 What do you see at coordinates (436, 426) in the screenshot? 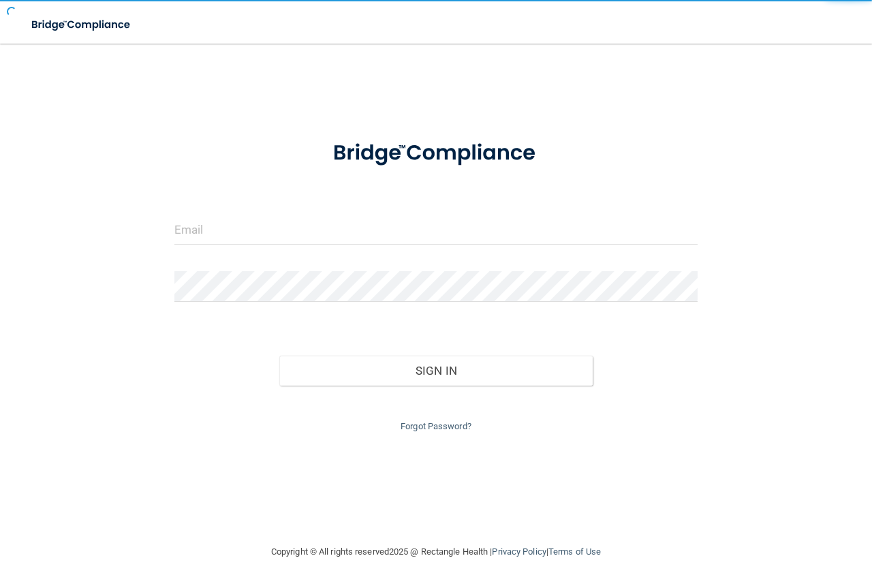
I see `a: Forgot Password?` at bounding box center [436, 426].